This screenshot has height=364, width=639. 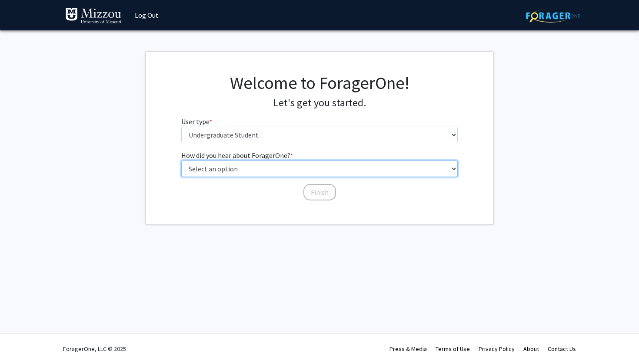 I want to click on button: Finish, so click(x=319, y=193).